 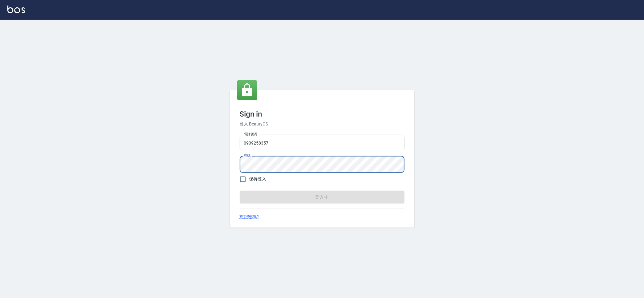 I want to click on h6: 登入 BeautyOS, so click(x=322, y=124).